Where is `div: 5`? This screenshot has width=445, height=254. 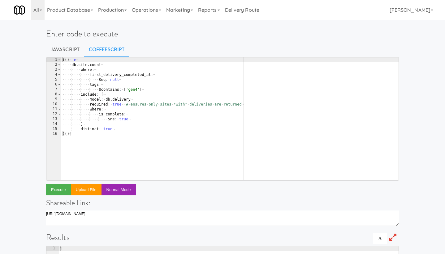
div: 5 is located at coordinates (54, 80).